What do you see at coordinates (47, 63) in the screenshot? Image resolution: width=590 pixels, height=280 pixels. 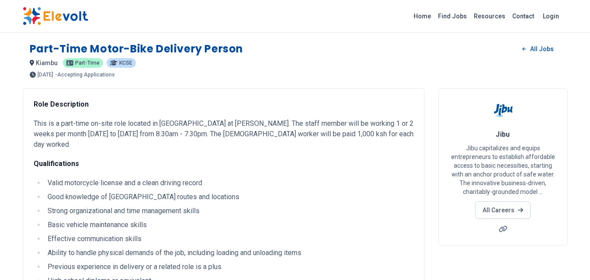 I see `span: kiambu` at bounding box center [47, 63].